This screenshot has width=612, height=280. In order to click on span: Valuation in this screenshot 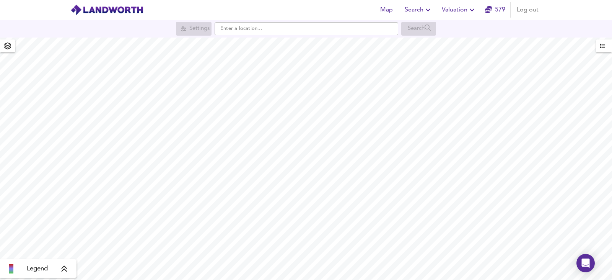, I will do `click(459, 10)`.